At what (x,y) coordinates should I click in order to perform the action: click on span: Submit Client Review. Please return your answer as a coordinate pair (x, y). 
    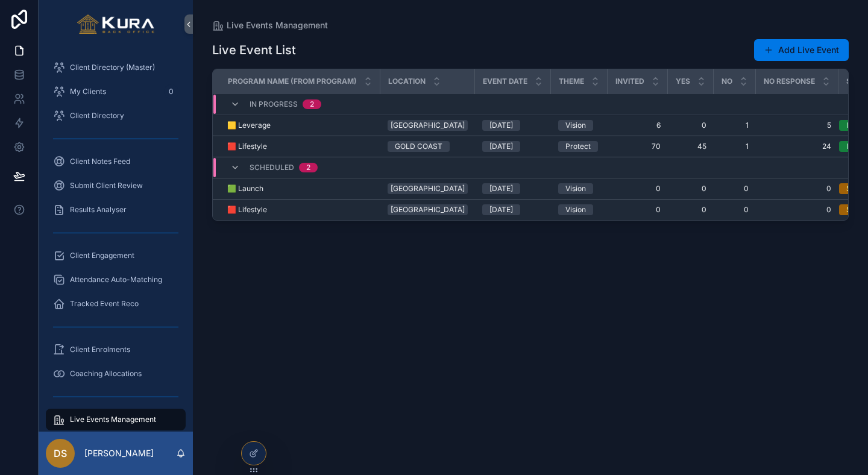
    Looking at the image, I should click on (106, 186).